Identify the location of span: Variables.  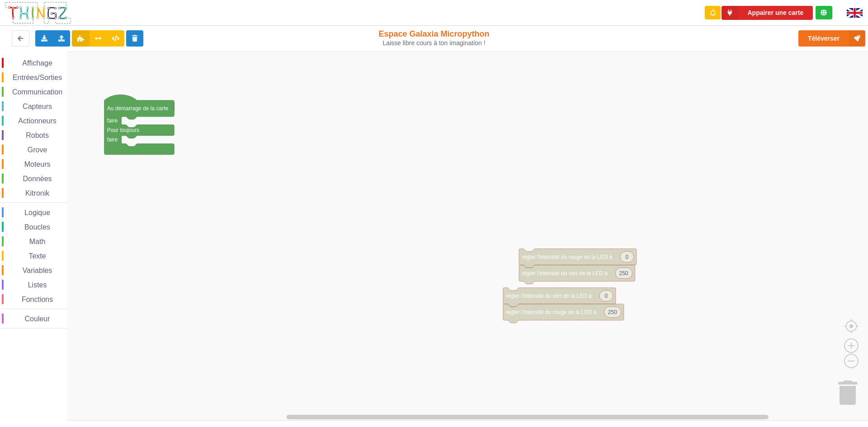
(38, 271).